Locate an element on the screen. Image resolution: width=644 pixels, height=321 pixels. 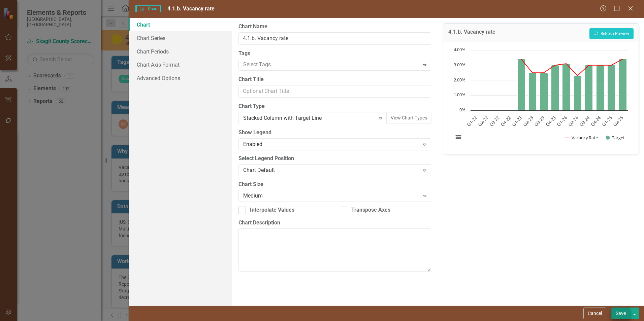
path: Q1-25, 3. Target. is located at coordinates (611, 88).